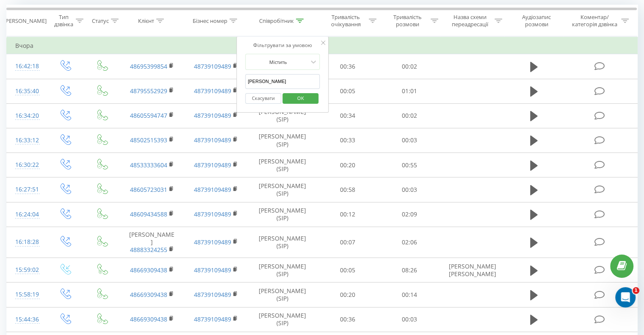 This screenshot has height=335, width=644. I want to click on td: 00:14, so click(409, 295).